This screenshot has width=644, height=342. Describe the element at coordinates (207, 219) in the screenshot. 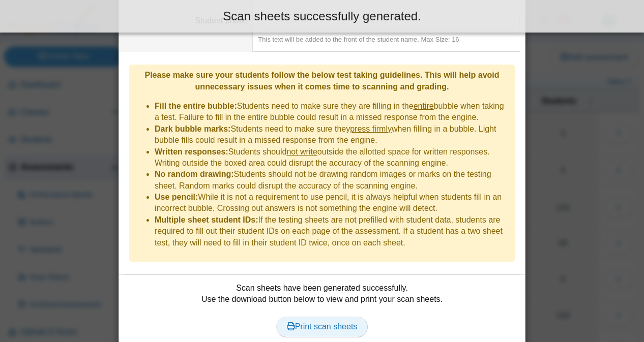

I see `b: Multiple sheet student IDs:` at that location.